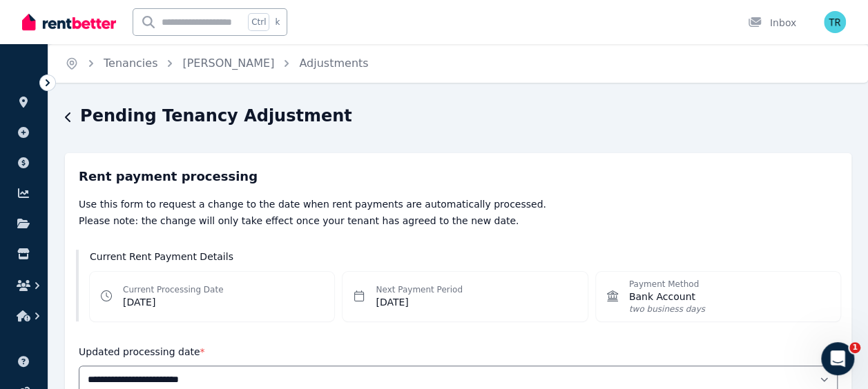  Describe the element at coordinates (141, 352) in the screenshot. I see `label: Updated processing date` at that location.